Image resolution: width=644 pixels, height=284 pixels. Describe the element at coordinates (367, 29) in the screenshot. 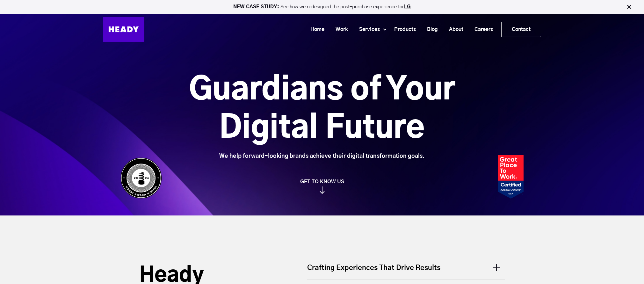

I see `a: Services` at that location.